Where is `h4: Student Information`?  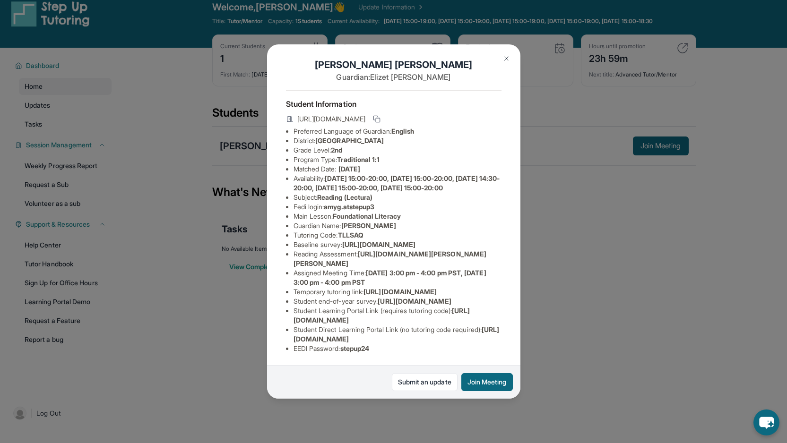
h4: Student Information is located at coordinates (394, 104).